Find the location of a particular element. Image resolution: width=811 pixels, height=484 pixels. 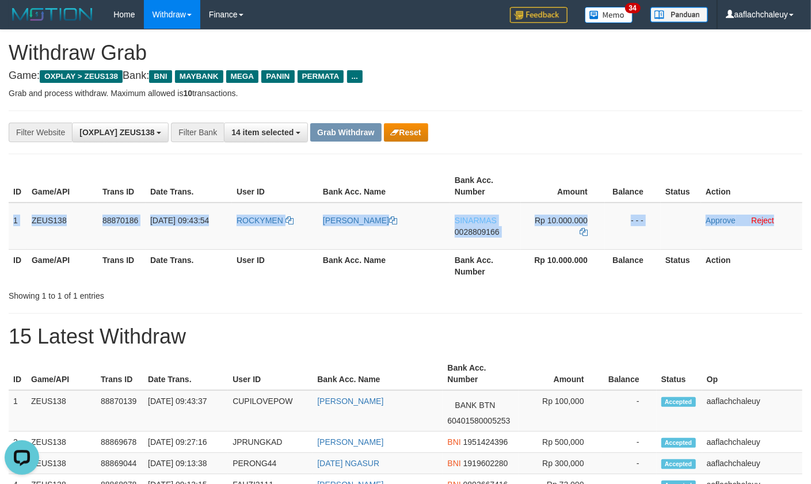

th: Op is located at coordinates (753, 374).